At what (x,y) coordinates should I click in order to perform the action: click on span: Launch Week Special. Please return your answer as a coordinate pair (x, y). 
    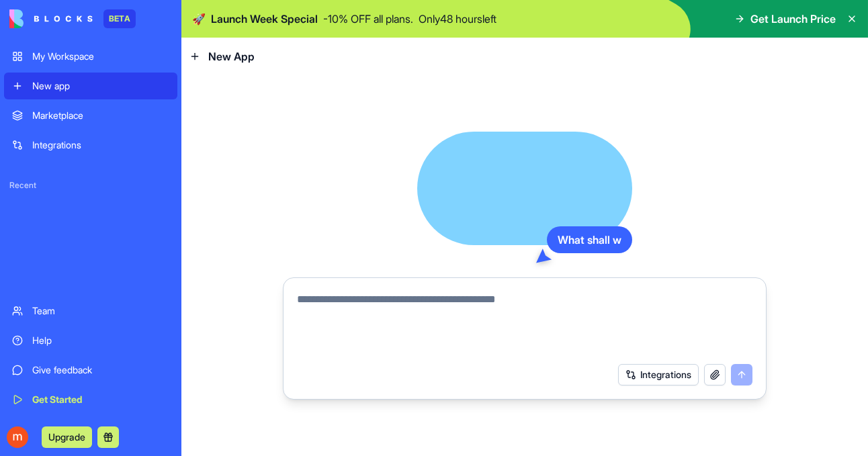
    Looking at the image, I should click on (264, 18).